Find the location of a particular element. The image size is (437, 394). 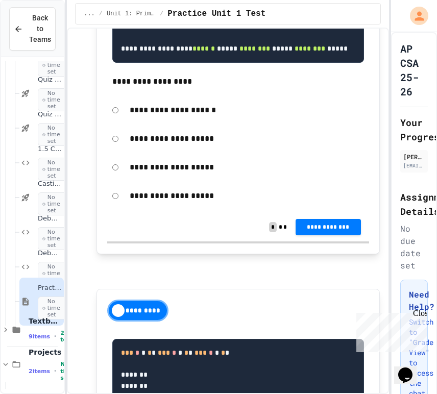

h2: Your Progress is located at coordinates (414, 130).